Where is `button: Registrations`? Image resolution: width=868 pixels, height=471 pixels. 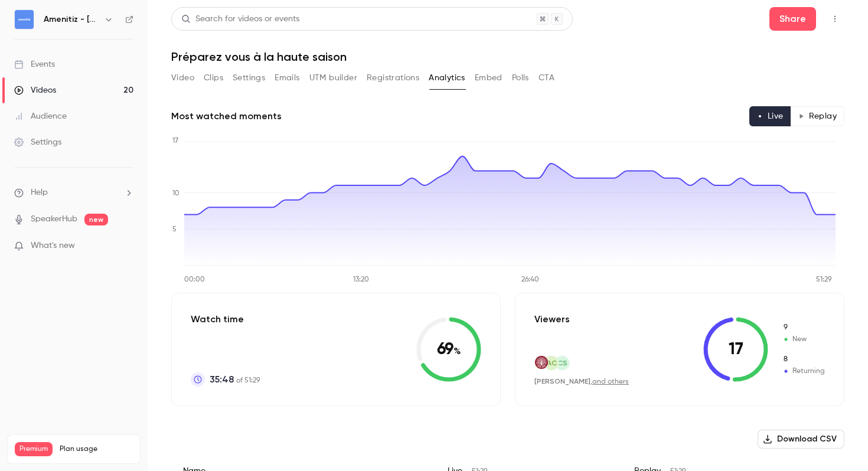
button: Registrations is located at coordinates (393, 78).